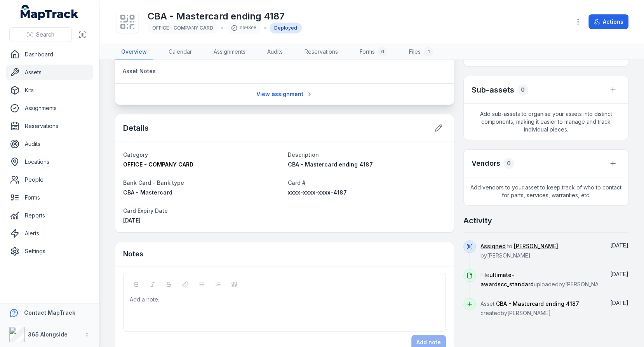 The width and height of the screenshot is (644, 347). I want to click on a: Assigned, so click(493, 246).